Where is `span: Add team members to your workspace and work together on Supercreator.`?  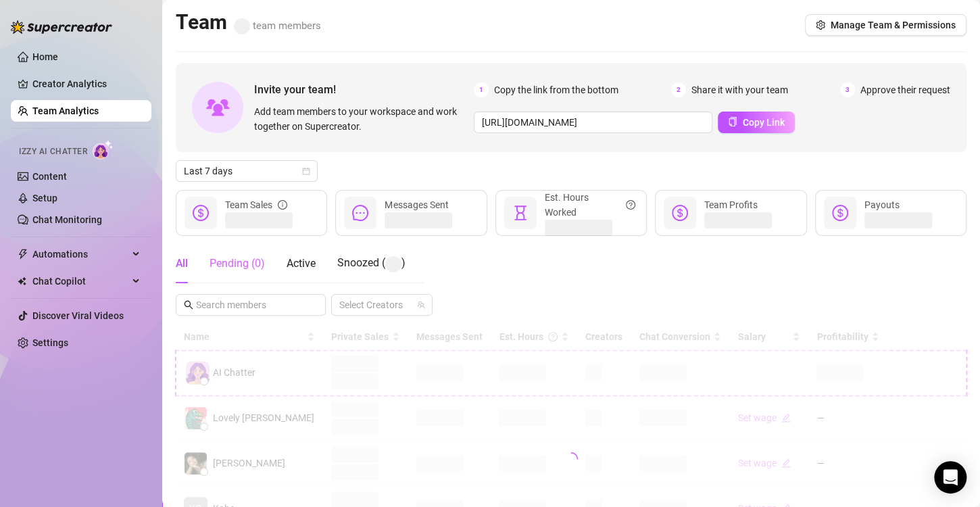 span: Add team members to your workspace and work together on Supercreator. is located at coordinates (361, 119).